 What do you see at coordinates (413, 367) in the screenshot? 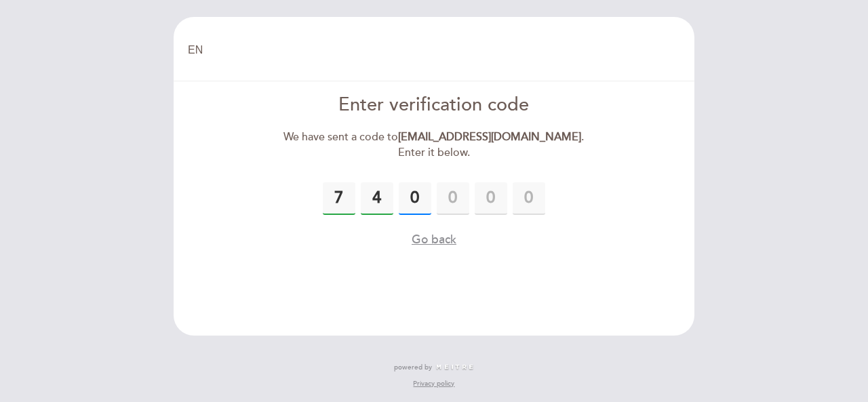
I see `span: powered by` at bounding box center [413, 367].